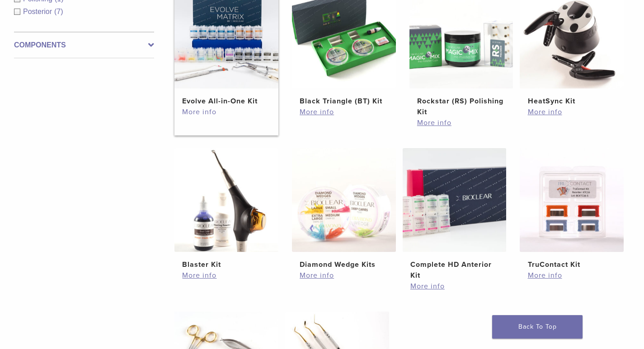  What do you see at coordinates (227, 200) in the screenshot?
I see `img: Blaster Kit` at bounding box center [227, 200].